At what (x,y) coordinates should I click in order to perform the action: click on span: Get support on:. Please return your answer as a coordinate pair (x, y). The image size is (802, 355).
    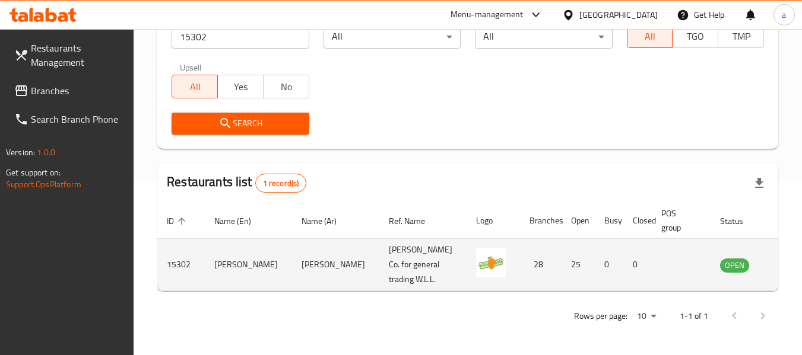
    Looking at the image, I should click on (33, 173).